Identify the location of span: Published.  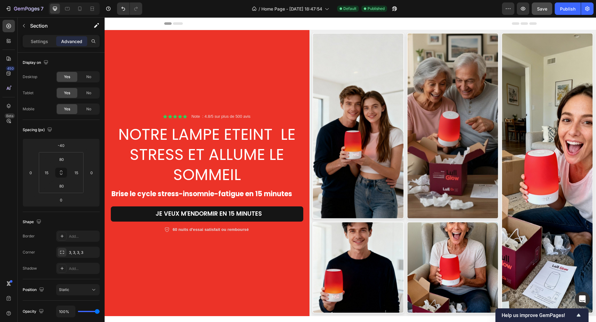
(376, 9).